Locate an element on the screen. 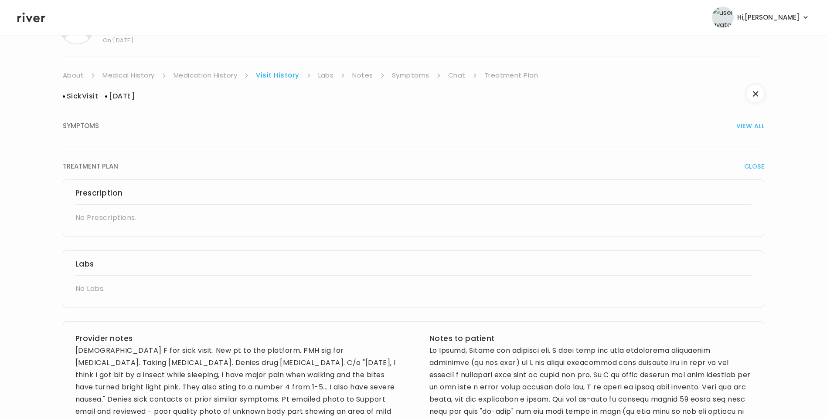 The image size is (827, 419). div: No Labs. is located at coordinates (413, 289).